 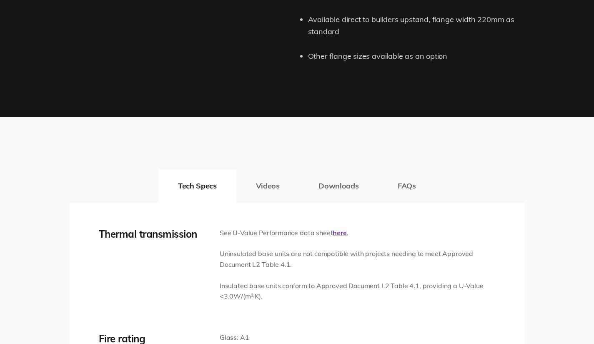 I want to click on a: here, so click(x=340, y=233).